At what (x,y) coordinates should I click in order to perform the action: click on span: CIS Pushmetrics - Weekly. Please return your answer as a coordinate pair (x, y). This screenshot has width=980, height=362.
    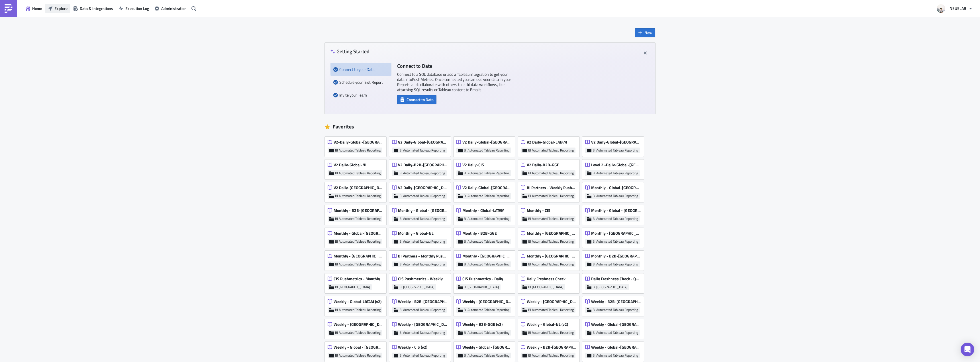
    Looking at the image, I should click on (420, 278).